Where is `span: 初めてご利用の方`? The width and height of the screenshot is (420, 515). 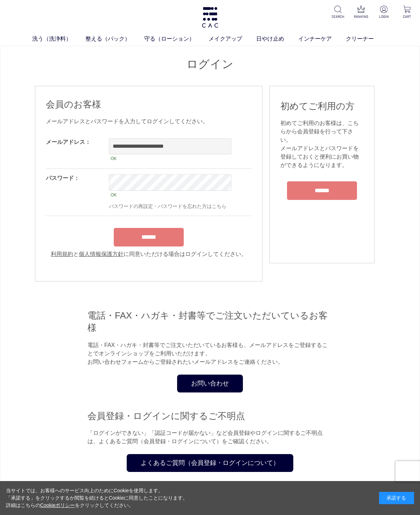 span: 初めてご利用の方 is located at coordinates (318, 106).